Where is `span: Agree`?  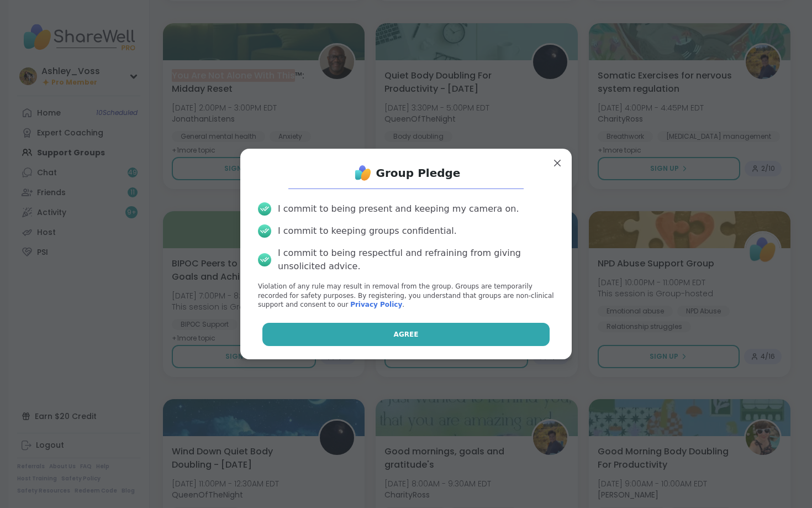 span: Agree is located at coordinates (406, 334).